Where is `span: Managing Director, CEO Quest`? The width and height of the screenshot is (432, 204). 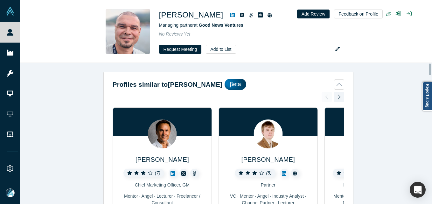 span: Managing Director, CEO Quest is located at coordinates (374, 185).